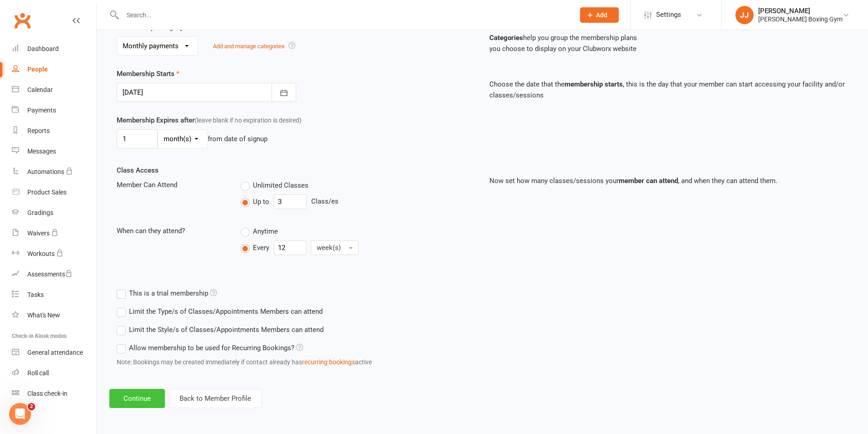 The height and width of the screenshot is (434, 868). I want to click on span: Unlimited Classes, so click(281, 184).